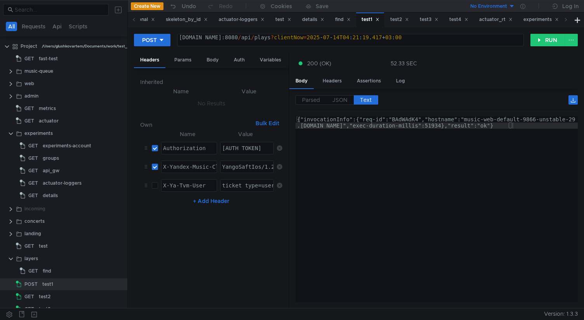  Describe the element at coordinates (311, 100) in the screenshot. I see `span: Parsed` at that location.